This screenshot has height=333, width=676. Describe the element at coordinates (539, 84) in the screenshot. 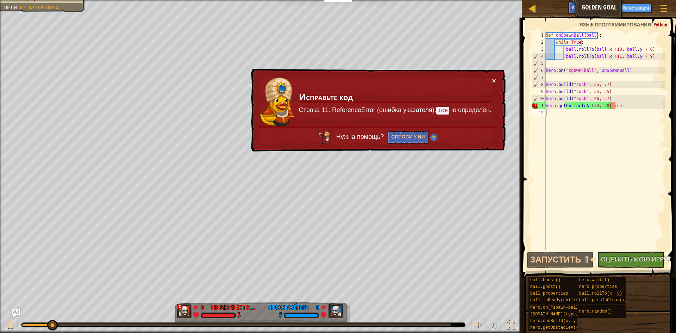

I see `div: 8` at that location.